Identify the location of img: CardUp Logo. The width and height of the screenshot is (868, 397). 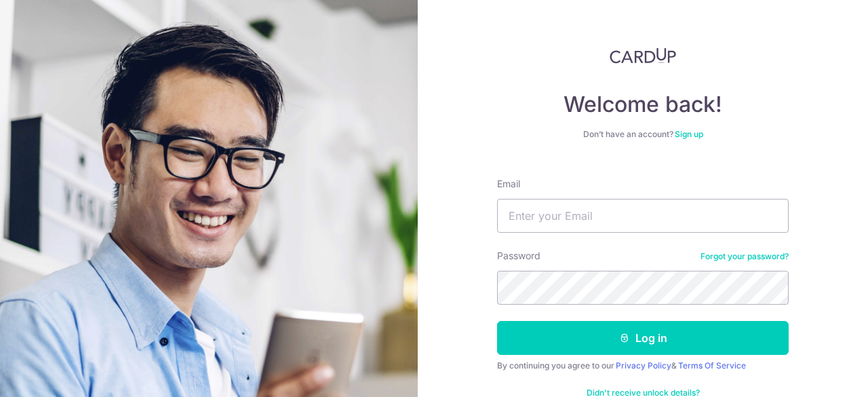
(643, 55).